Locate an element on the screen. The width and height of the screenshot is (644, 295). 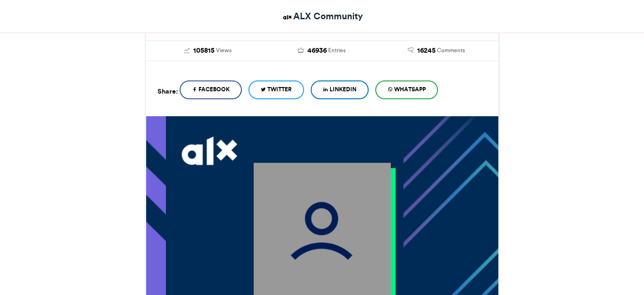
a: 105815 Views is located at coordinates (207, 51).